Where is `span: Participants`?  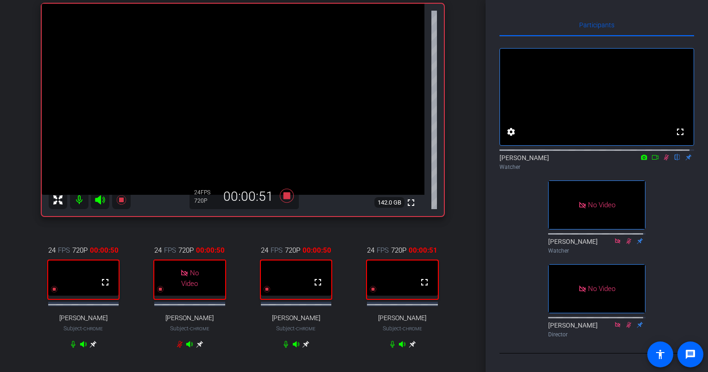
span: Participants is located at coordinates (596, 25).